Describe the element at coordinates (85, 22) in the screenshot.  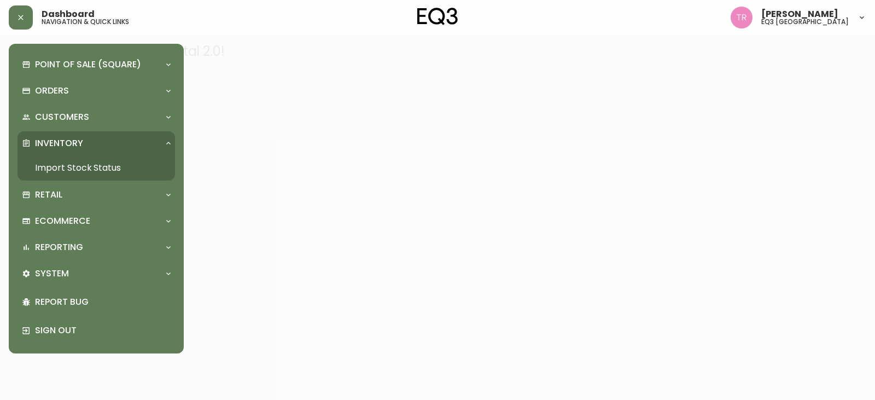
I see `h5: navigation & quick links` at that location.